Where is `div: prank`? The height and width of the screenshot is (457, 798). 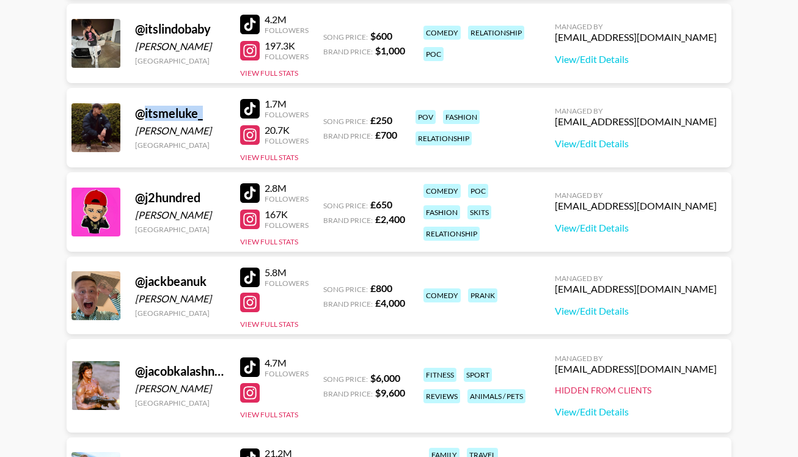 div: prank is located at coordinates (483, 295).